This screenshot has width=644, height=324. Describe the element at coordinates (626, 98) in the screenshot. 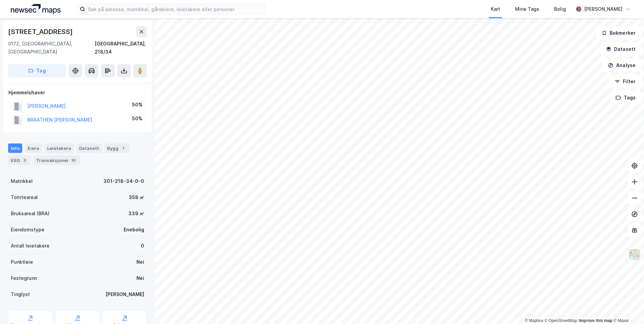

I see `button: Tags` at that location.